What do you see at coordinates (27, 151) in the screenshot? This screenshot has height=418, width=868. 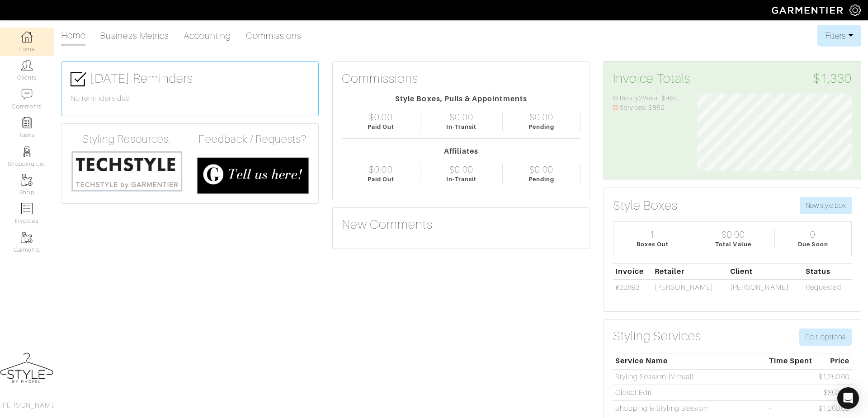 I see `img: stylists-icon-eb353228a002819b7ec25b43dbf5f0378dd9e0616d9560372ff212230b889e62.png` at bounding box center [27, 151].